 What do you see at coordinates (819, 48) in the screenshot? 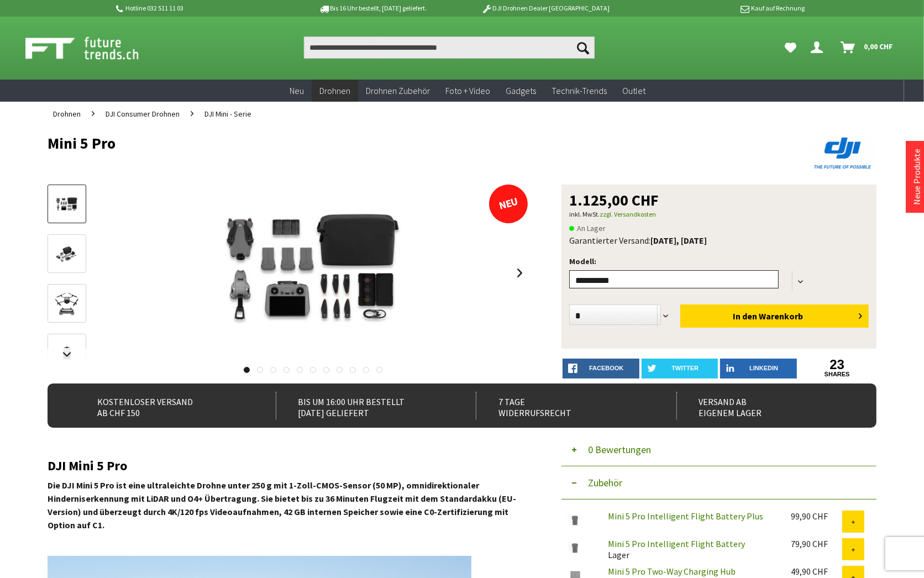
I see `a: Hi, Philippe - Dein Konto` at bounding box center [819, 48].